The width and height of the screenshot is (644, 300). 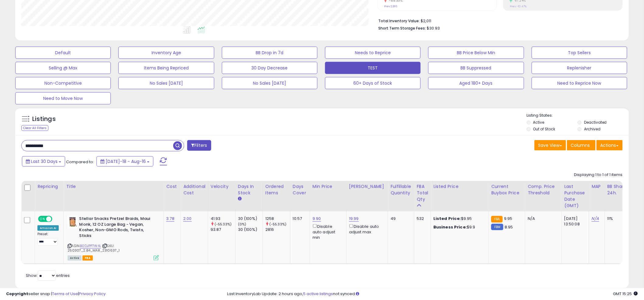 What do you see at coordinates (497, 219) in the screenshot?
I see `small: FBA` at bounding box center [497, 219].